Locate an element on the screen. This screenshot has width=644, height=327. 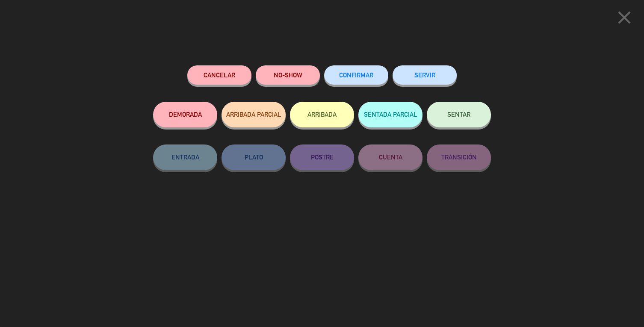
button: SENTADA PARCIAL is located at coordinates (390, 115).